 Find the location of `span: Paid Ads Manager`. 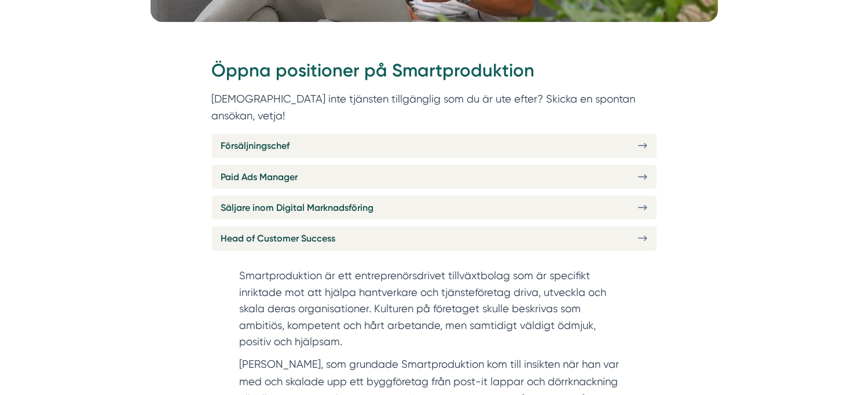

span: Paid Ads Manager is located at coordinates (259, 177).